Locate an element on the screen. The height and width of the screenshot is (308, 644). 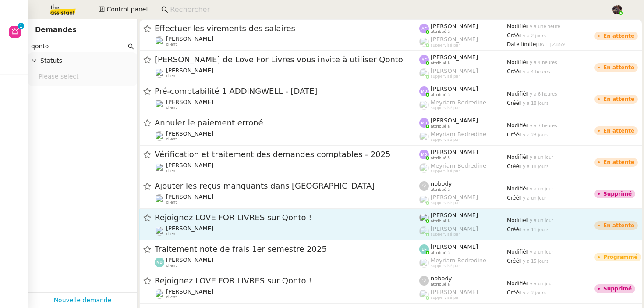
span: nobody is located at coordinates (441, 278).